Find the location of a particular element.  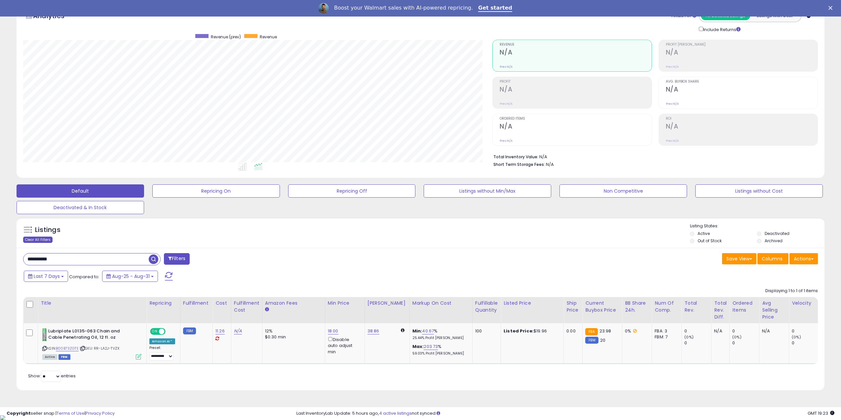

h5: Analytics is located at coordinates (55, 17).